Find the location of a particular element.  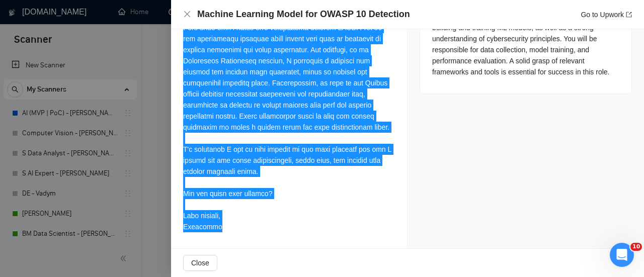

span: Close is located at coordinates (200, 264).